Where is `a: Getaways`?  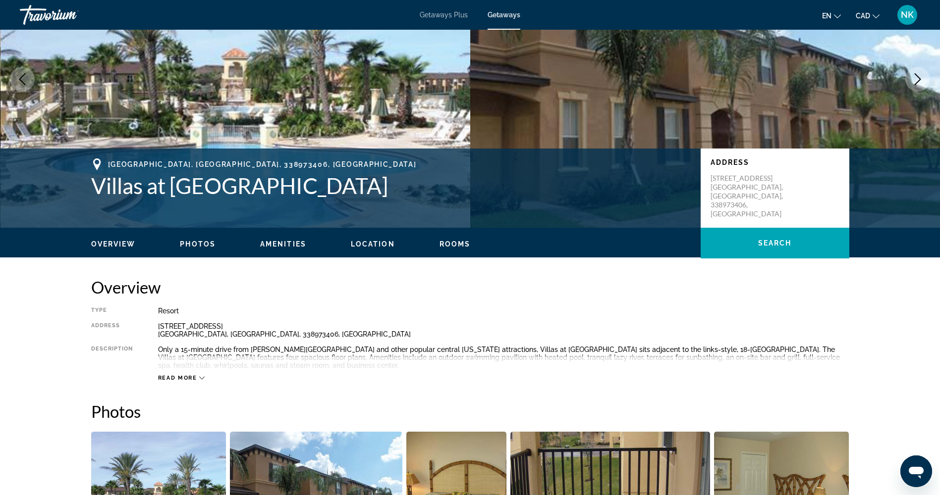 a: Getaways is located at coordinates (504, 15).